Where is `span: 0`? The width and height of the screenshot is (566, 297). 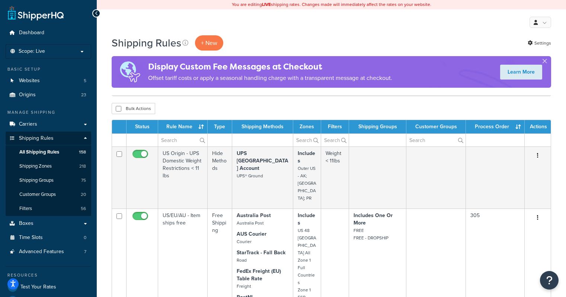 span: 0 is located at coordinates (85, 238).